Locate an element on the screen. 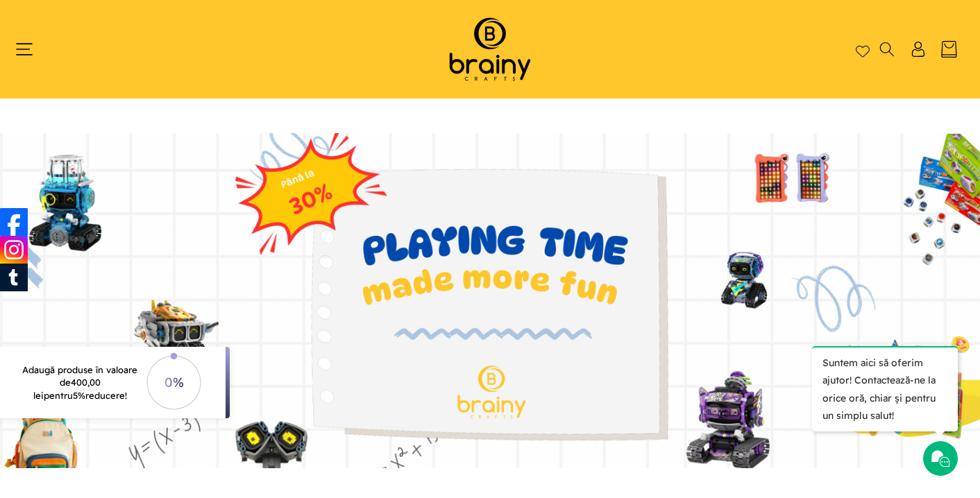 The height and width of the screenshot is (498, 980). text: 0% is located at coordinates (173, 383).